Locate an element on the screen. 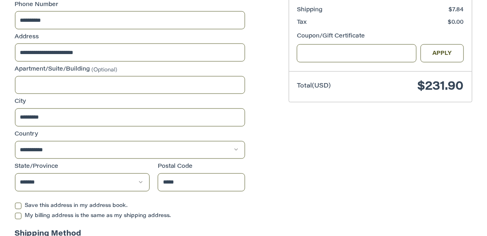  div: Coupon/Gift Certificate is located at coordinates (380, 36).